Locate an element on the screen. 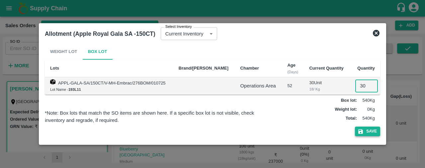 The height and width of the screenshot is (168, 425). td: 52 is located at coordinates (293, 86).